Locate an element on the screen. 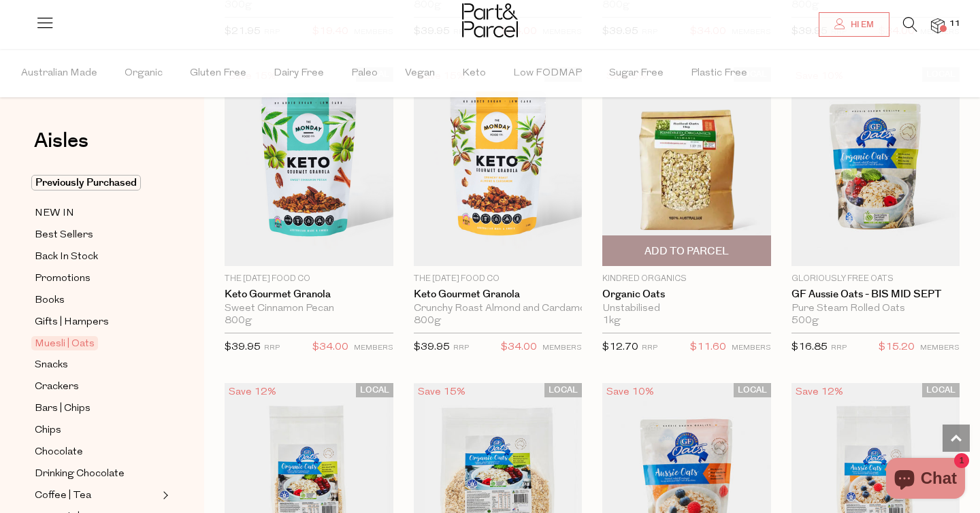 The width and height of the screenshot is (980, 513). inbox-online-store-chat: Shopify online store chat is located at coordinates (925, 480).